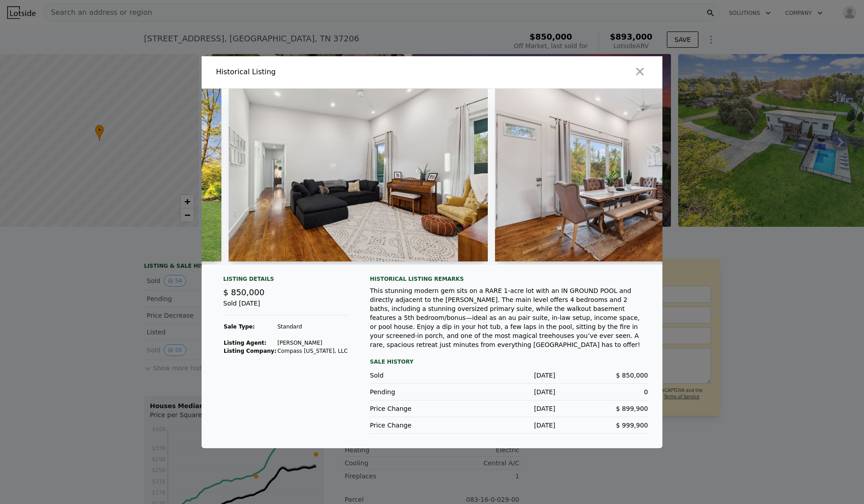 The height and width of the screenshot is (504, 864). I want to click on div: Sale History, so click(509, 362).